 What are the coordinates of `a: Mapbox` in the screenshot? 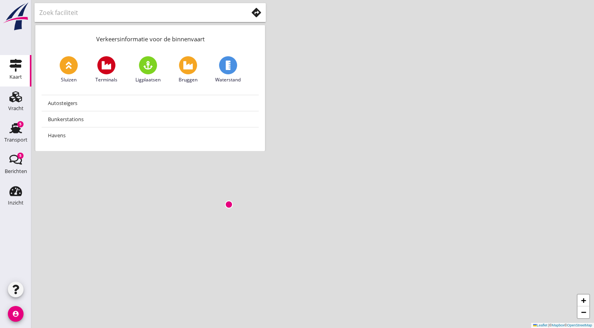 It's located at (559, 325).